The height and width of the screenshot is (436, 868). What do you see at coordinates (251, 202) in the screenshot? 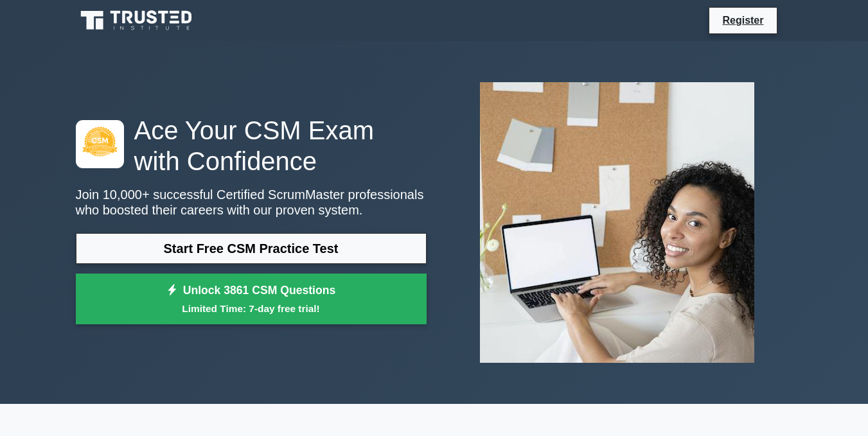
I see `p: Join 10,000+ successful Certified ScrumMaster professionals who boosted their careers with our pr...` at bounding box center [251, 202].